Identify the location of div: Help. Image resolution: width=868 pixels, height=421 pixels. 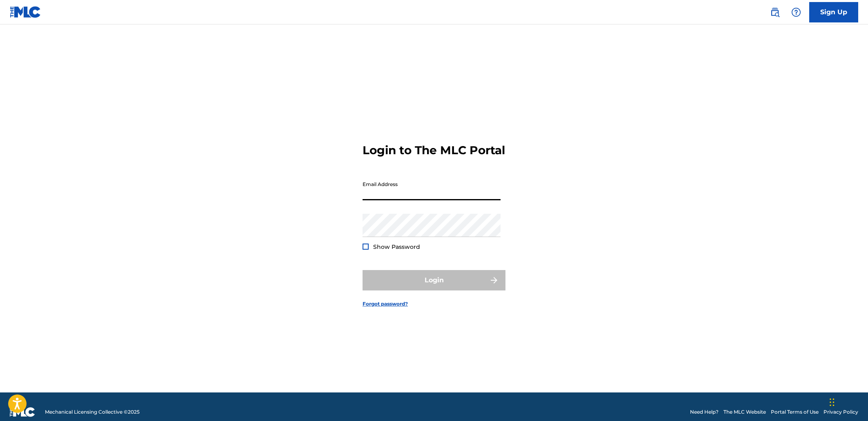
(796, 12).